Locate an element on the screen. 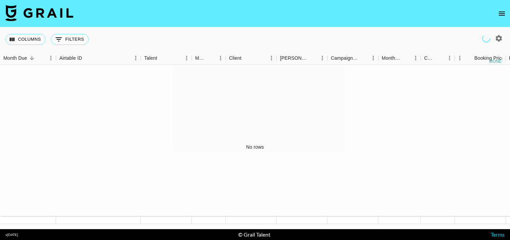  a: Terms is located at coordinates (497, 234).